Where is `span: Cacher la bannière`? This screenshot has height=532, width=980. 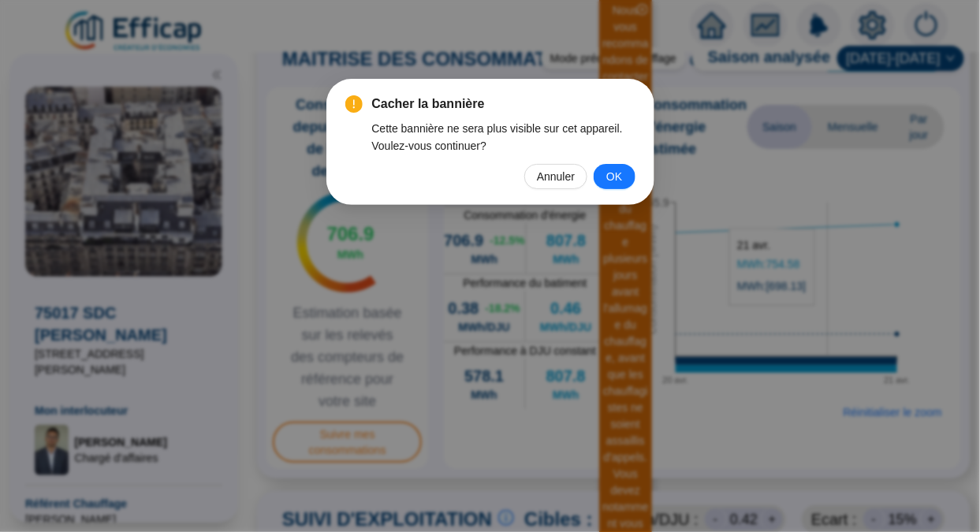 span: Cacher la bannière is located at coordinates (503, 104).